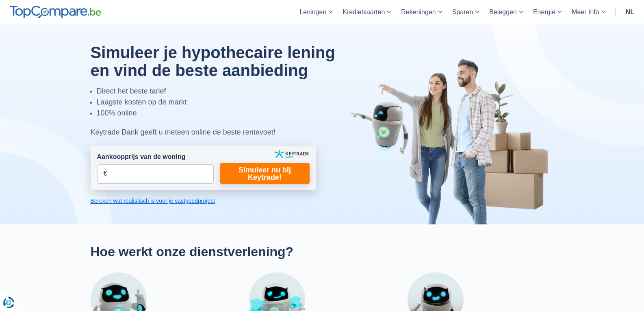 The image size is (644, 311). What do you see at coordinates (227, 91) in the screenshot?
I see `li: Direct het beste tarief` at bounding box center [227, 91].